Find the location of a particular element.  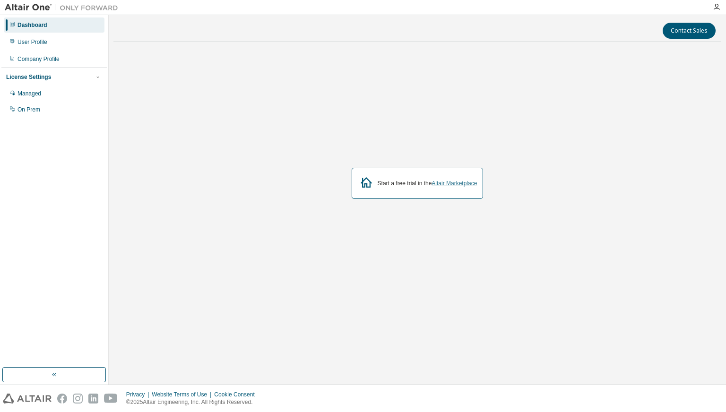

img: instagram.svg is located at coordinates (78, 399).